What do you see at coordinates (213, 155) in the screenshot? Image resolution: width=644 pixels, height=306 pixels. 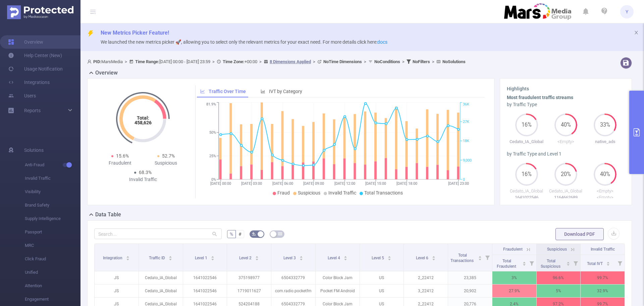 I see `tspan: 25%` at bounding box center [213, 155].